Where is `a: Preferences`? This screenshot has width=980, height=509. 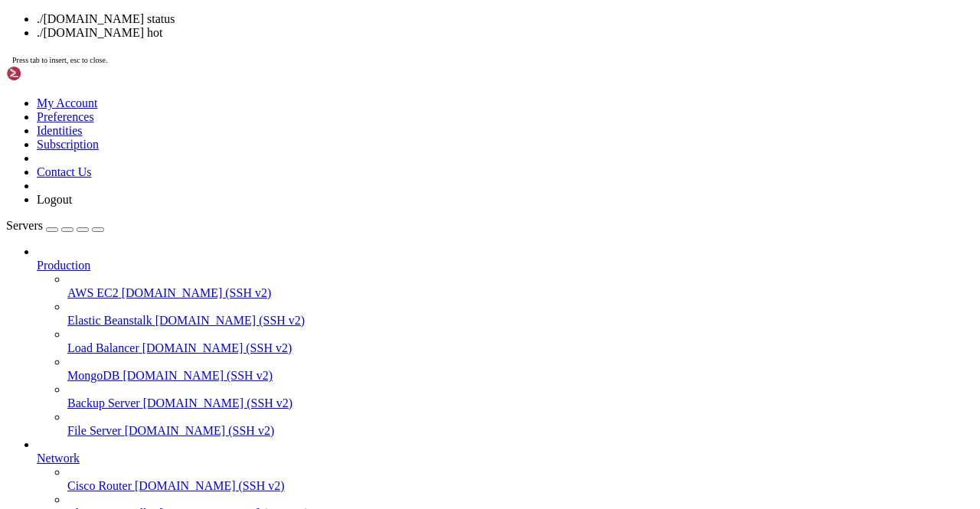 a: Preferences is located at coordinates (65, 117).